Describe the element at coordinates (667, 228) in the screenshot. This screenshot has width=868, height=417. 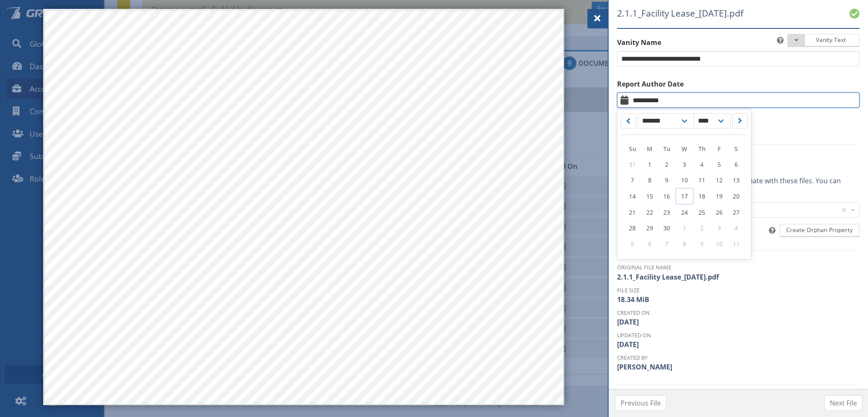
I see `span: 30` at that location.